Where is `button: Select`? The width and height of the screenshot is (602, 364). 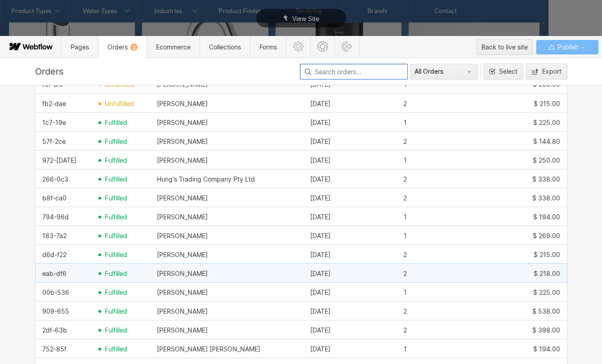
button: Select is located at coordinates (504, 72).